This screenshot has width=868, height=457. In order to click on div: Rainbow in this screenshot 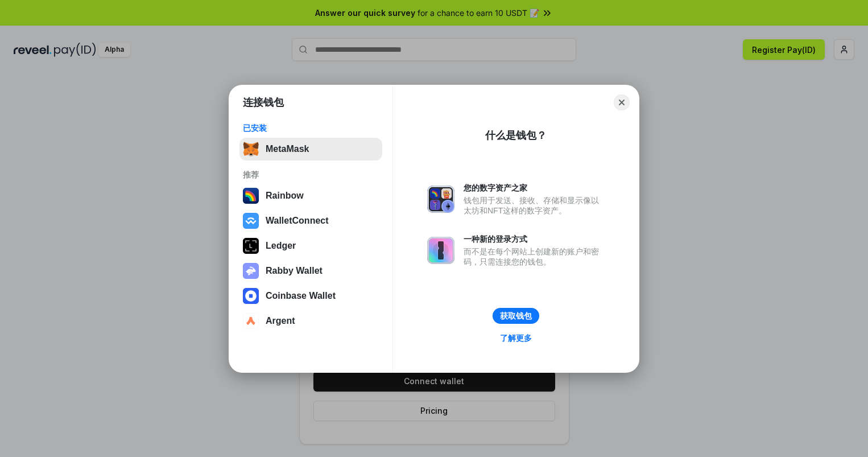, I will do `click(285, 196)`.